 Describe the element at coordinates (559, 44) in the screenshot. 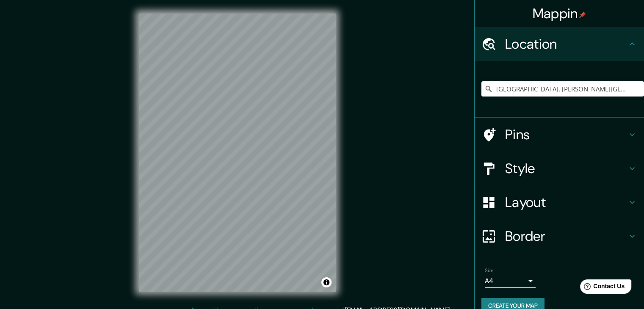

I see `div: Location` at that location.